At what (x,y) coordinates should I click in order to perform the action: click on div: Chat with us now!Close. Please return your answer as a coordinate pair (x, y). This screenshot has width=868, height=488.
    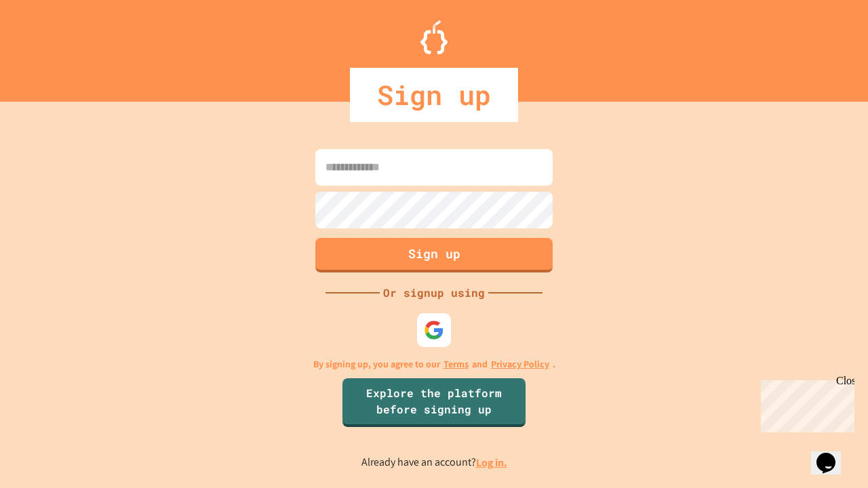
    Looking at the image, I should click on (50, 45).